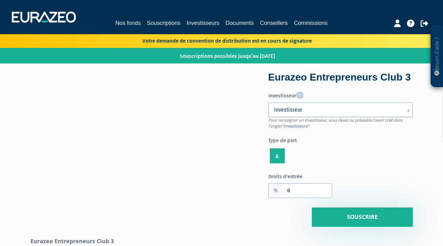  What do you see at coordinates (341, 140) in the screenshot?
I see `label: Type de part` at bounding box center [341, 140].